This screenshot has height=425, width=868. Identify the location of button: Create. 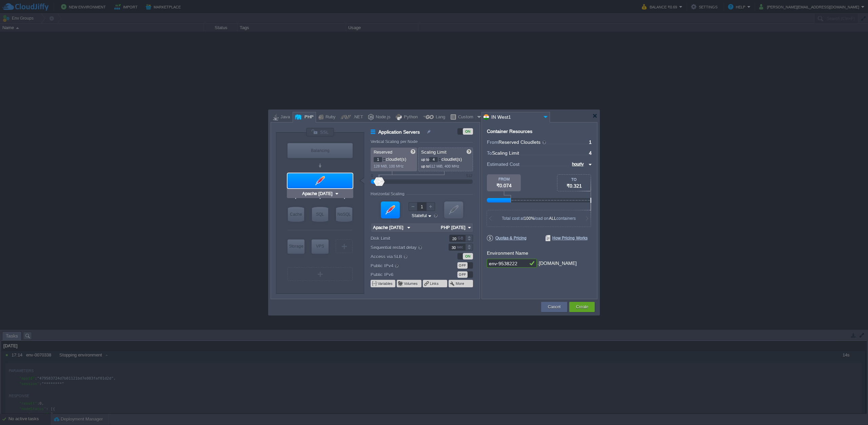
(582, 307).